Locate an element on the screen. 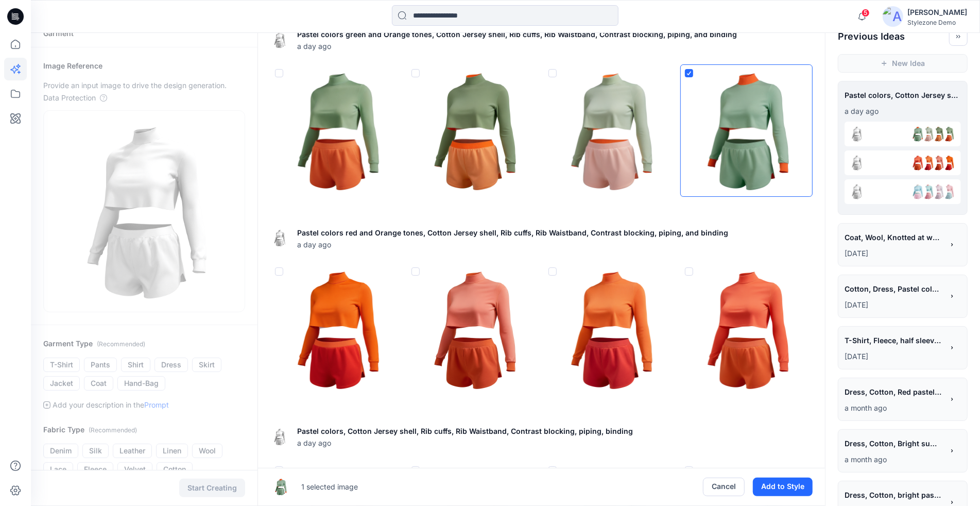 The height and width of the screenshot is (506, 980). p: September 19, 2025 is located at coordinates (894, 253).